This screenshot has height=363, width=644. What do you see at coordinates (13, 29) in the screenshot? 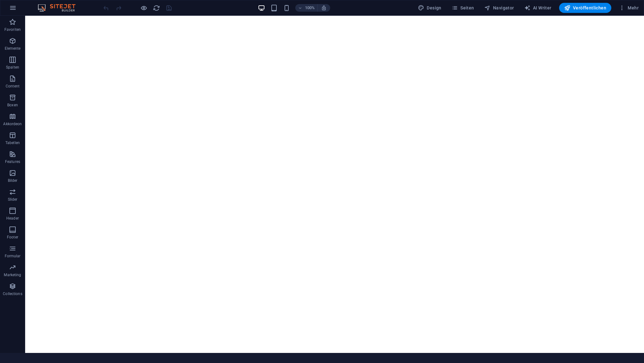
I see `p: Favoriten` at bounding box center [13, 29].